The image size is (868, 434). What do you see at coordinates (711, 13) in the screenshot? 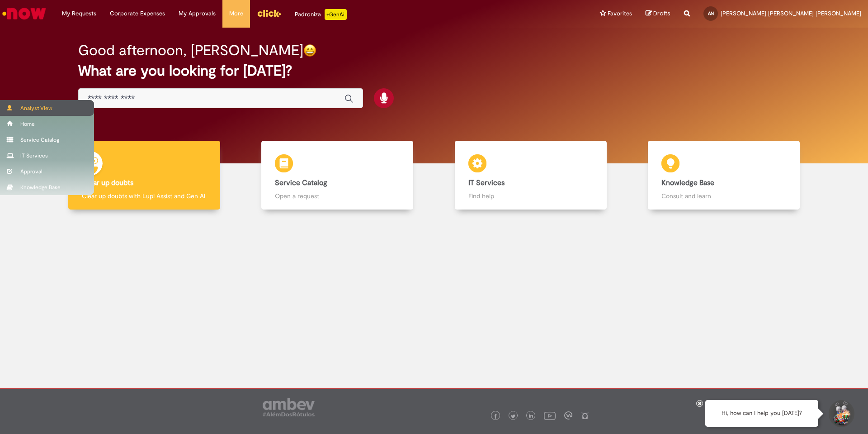
I see `span: AN` at bounding box center [711, 13].